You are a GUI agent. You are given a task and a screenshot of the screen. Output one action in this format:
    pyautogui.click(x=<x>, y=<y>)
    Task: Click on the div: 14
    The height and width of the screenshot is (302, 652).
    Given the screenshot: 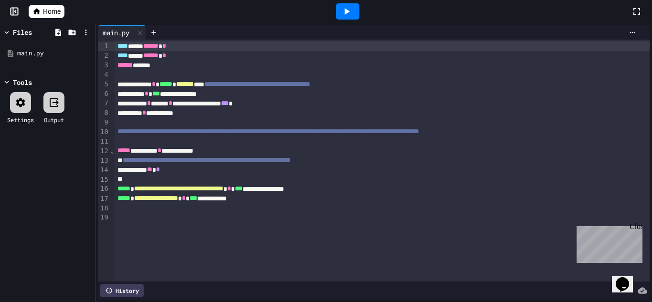 What is the action you would take?
    pyautogui.click(x=104, y=171)
    